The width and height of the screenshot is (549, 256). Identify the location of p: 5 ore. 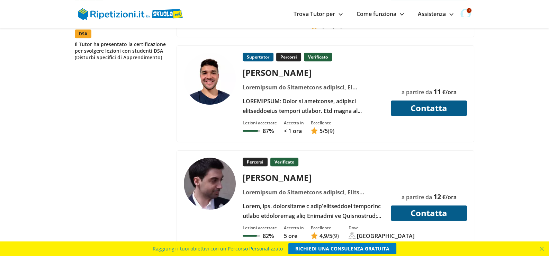
(294, 236).